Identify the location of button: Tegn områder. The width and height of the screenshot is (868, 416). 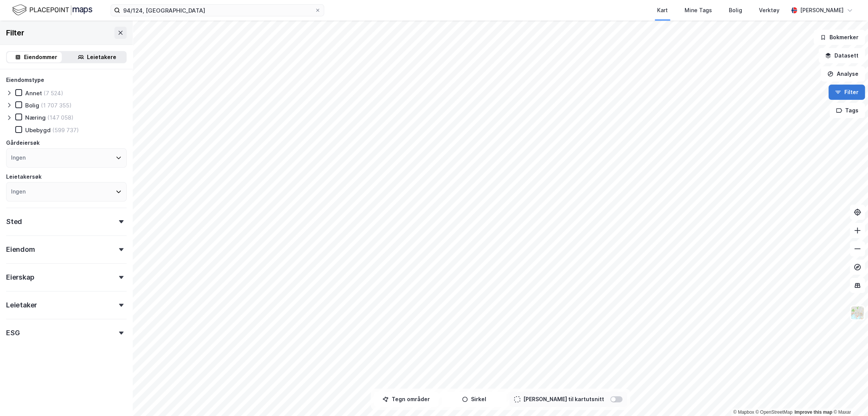
(406, 400).